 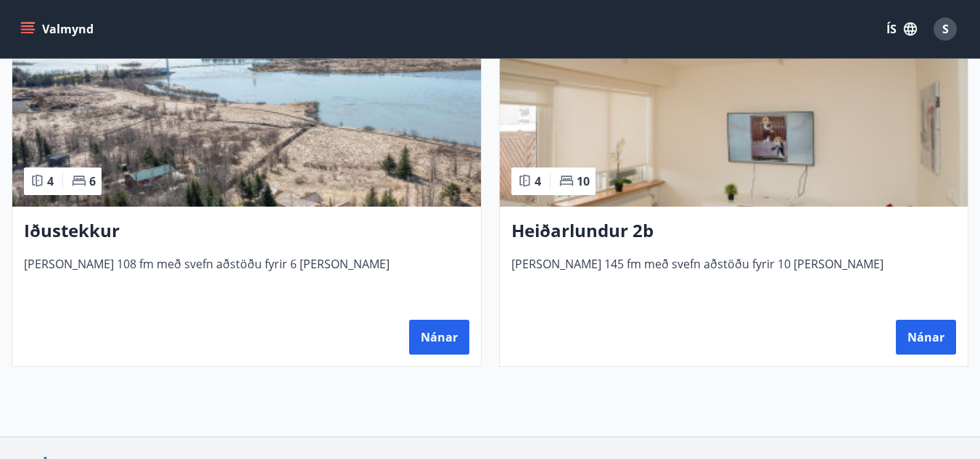 What do you see at coordinates (92, 182) in the screenshot?
I see `span: 6` at bounding box center [92, 182].